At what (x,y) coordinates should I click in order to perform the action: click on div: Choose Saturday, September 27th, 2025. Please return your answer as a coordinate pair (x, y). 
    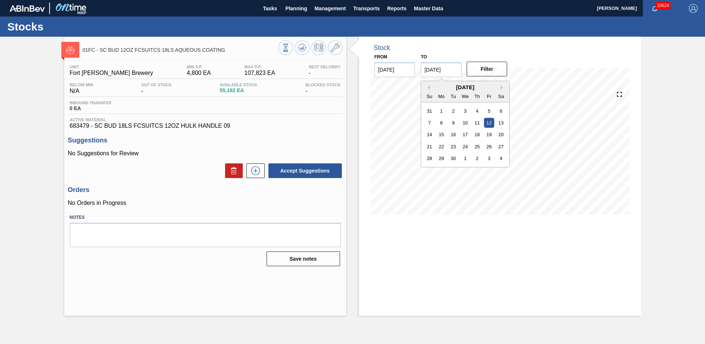
    Looking at the image, I should click on (501, 146).